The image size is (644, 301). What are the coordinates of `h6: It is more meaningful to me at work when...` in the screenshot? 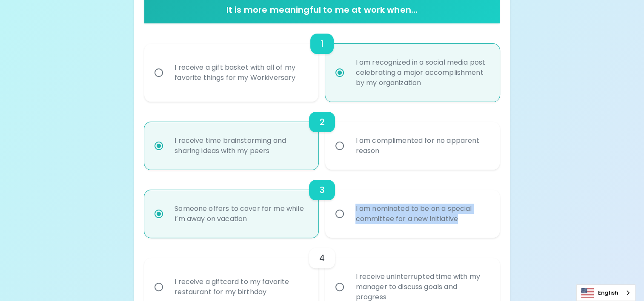 It's located at (322, 10).